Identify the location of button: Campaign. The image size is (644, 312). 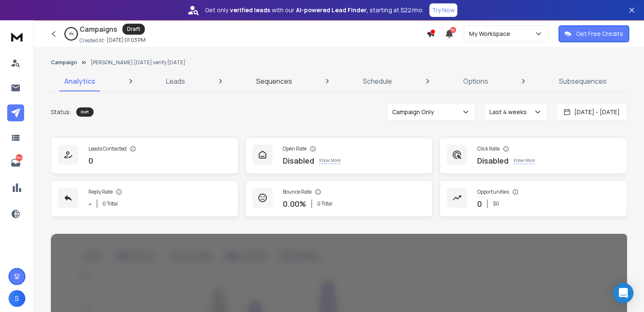
(64, 63).